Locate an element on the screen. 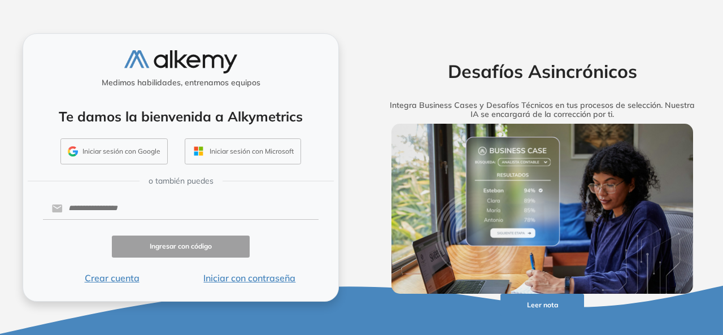 This screenshot has height=335, width=723. img: img-more-info is located at coordinates (542, 208).